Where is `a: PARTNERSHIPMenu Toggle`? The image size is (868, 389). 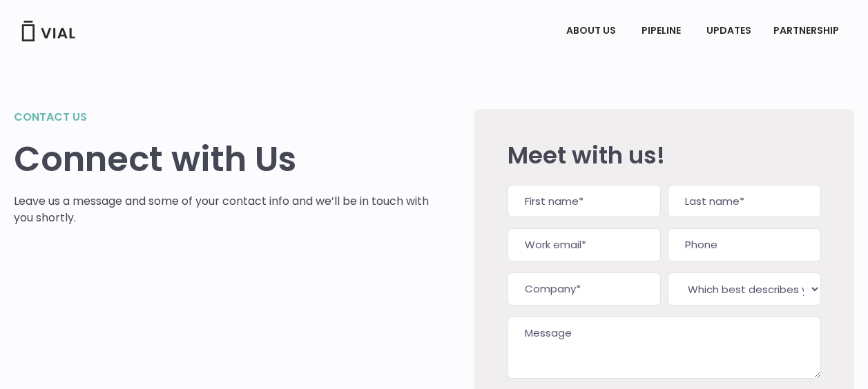 a: PARTNERSHIPMenu Toggle is located at coordinates (808, 31).